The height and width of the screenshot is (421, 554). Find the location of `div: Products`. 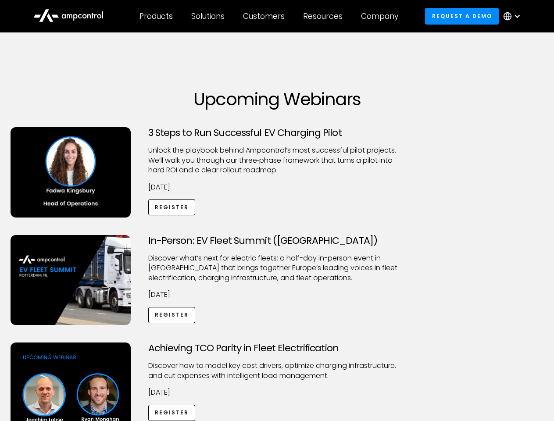

div: Products is located at coordinates (156, 16).